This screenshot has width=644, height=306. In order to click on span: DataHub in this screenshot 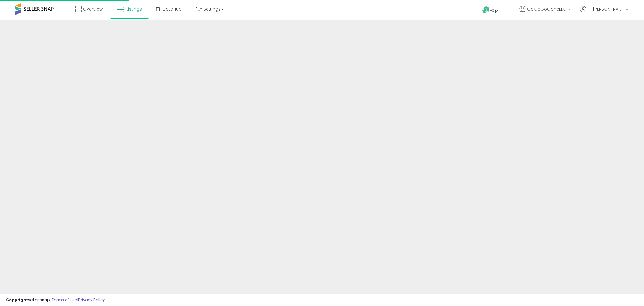, I will do `click(172, 9)`.